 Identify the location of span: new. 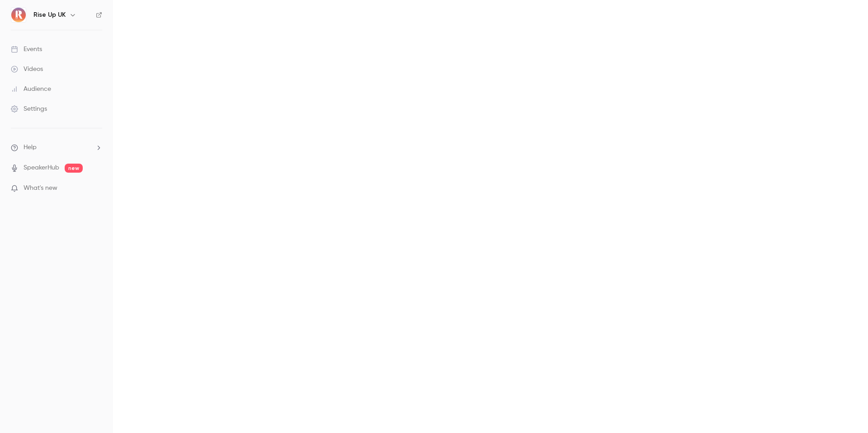
(74, 168).